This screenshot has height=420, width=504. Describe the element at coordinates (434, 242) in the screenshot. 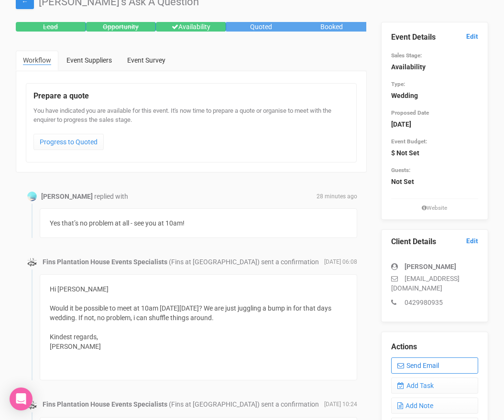

I see `legend: Client Details` at that location.